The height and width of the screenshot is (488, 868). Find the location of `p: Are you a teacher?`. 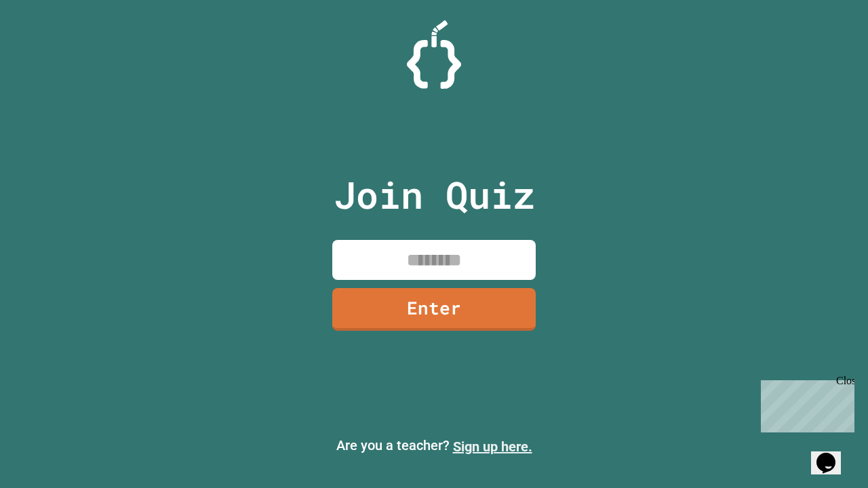

p: Are you a teacher? is located at coordinates (434, 446).